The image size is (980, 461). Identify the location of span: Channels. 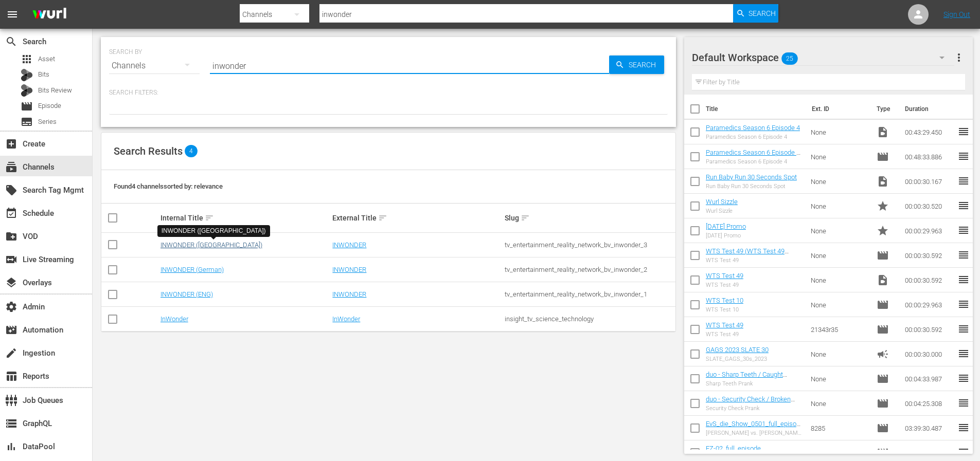
(12, 167).